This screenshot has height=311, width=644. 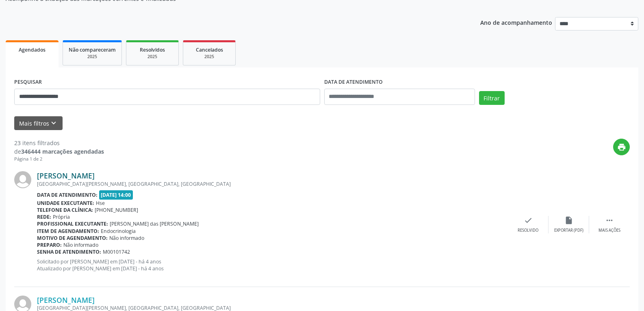 I want to click on b: Item de agendamento:, so click(x=68, y=231).